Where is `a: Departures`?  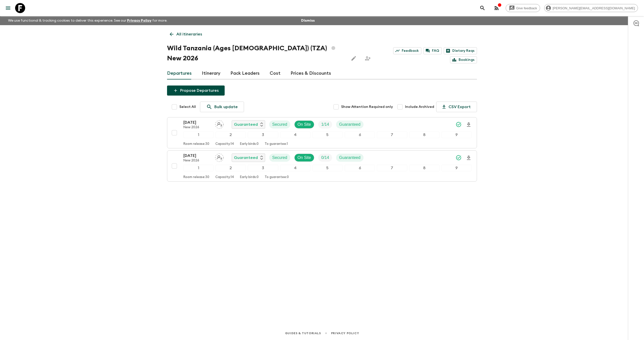
a: Departures is located at coordinates (180, 73).